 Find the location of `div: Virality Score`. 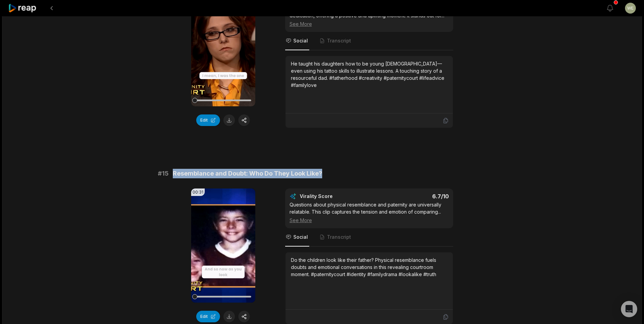

div: Virality Score is located at coordinates (336, 196).